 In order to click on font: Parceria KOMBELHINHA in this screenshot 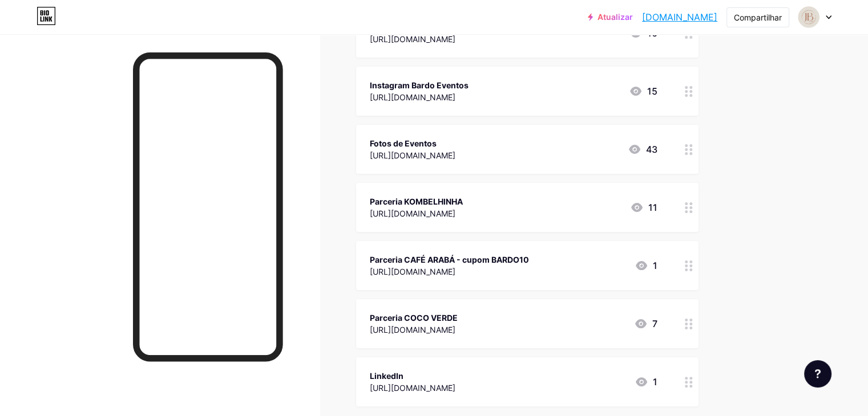, I will do `click(416, 201)`.